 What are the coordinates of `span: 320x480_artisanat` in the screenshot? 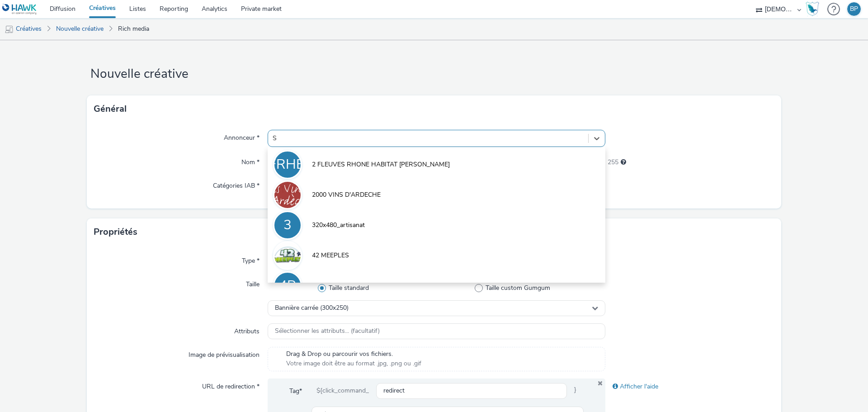 It's located at (338, 225).